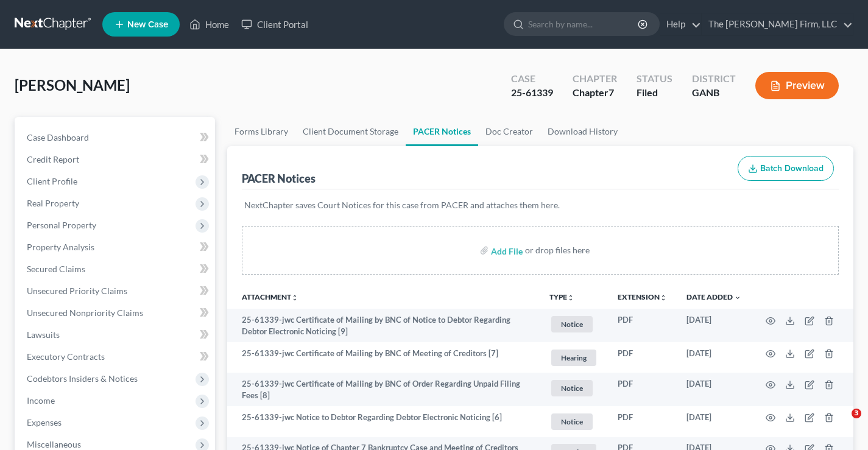  Describe the element at coordinates (61, 224) in the screenshot. I see `span: Personal Property` at that location.